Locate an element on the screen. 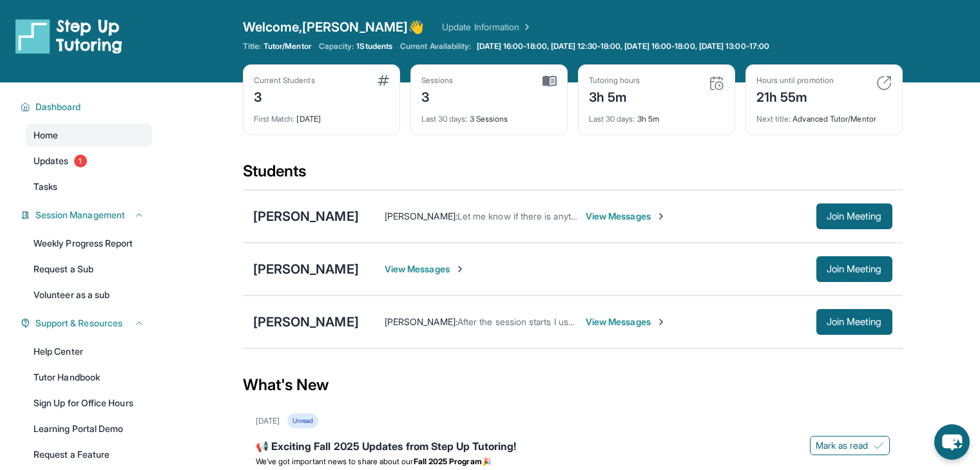  span: After the session starts I usually wait about 15-20 minutes before leaving the session is located at coordinates (629, 321).